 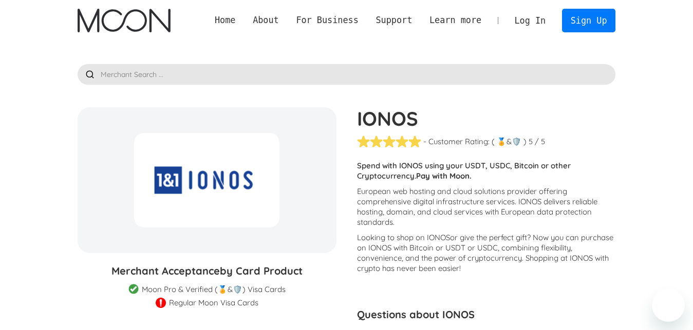 I want to click on div: Support, so click(x=394, y=20).